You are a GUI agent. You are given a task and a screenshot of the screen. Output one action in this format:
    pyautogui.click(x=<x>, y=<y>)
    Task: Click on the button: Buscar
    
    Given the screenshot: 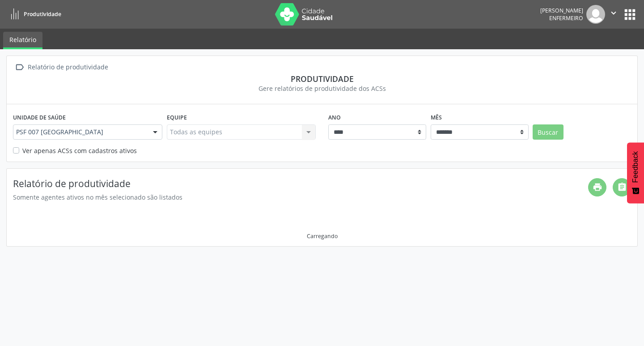 What is the action you would take?
    pyautogui.click(x=548, y=132)
    